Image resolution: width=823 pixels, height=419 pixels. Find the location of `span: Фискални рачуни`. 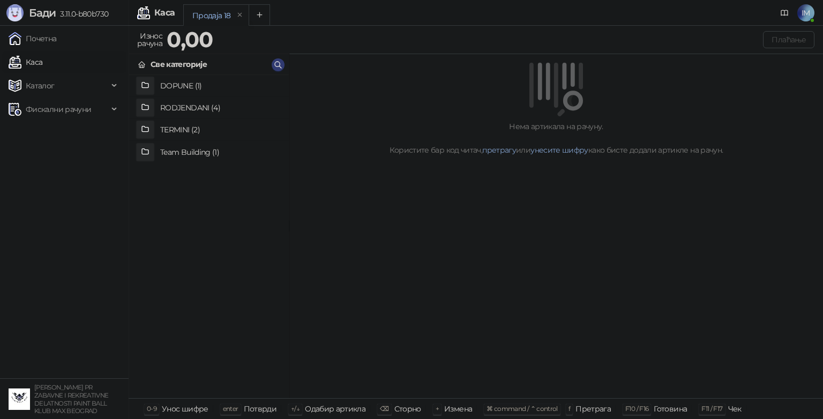

span: Фискални рачуни is located at coordinates (58, 109).